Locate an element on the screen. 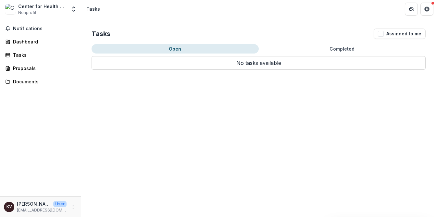 This screenshot has width=436, height=217. a: Documents is located at coordinates (40, 81).